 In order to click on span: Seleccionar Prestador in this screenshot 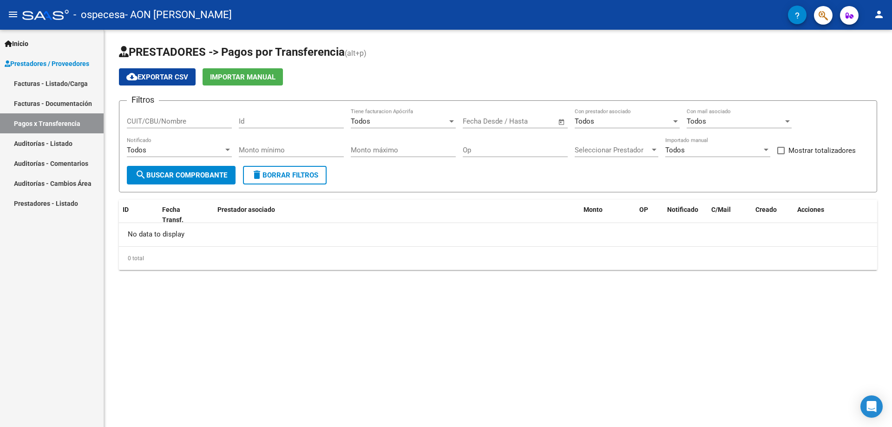, I will do `click(612, 150)`.